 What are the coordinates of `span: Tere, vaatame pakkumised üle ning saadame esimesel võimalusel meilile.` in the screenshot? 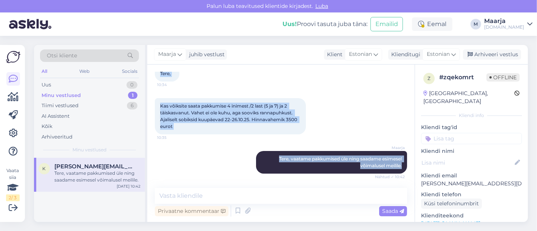 It's located at (341, 162).